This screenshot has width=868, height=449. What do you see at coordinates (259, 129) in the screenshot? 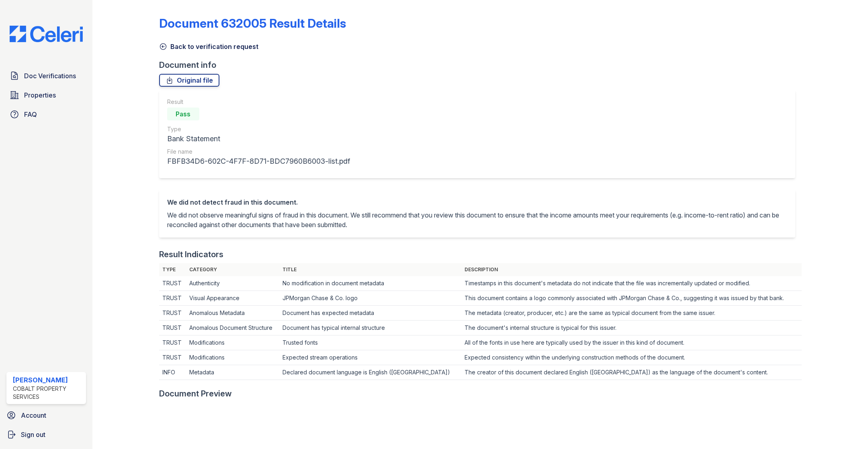
I see `div: Type` at bounding box center [259, 129].